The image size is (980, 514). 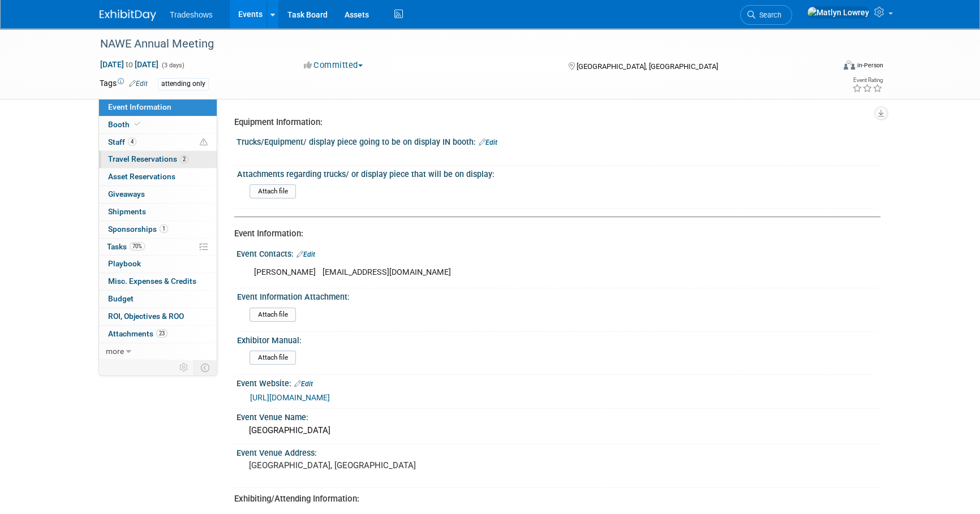 What do you see at coordinates (164, 229) in the screenshot?
I see `span: 1` at bounding box center [164, 229].